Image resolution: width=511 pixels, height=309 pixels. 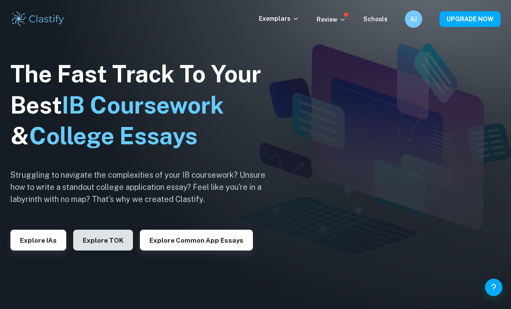 What do you see at coordinates (145, 105) in the screenshot?
I see `h1: The Fast Track To Your Best &` at bounding box center [145, 105].